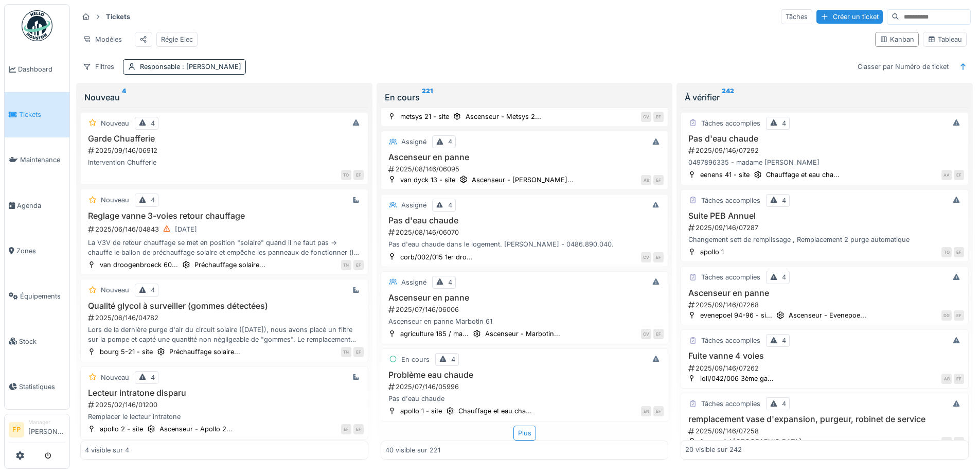  I want to click on div: metsys 21 - site, so click(425, 116).